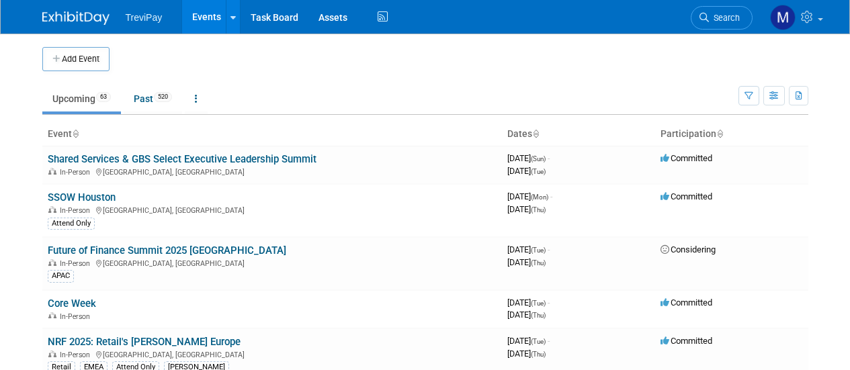 This screenshot has height=370, width=850. What do you see at coordinates (538, 159) in the screenshot?
I see `span: (Sun)` at bounding box center [538, 159].